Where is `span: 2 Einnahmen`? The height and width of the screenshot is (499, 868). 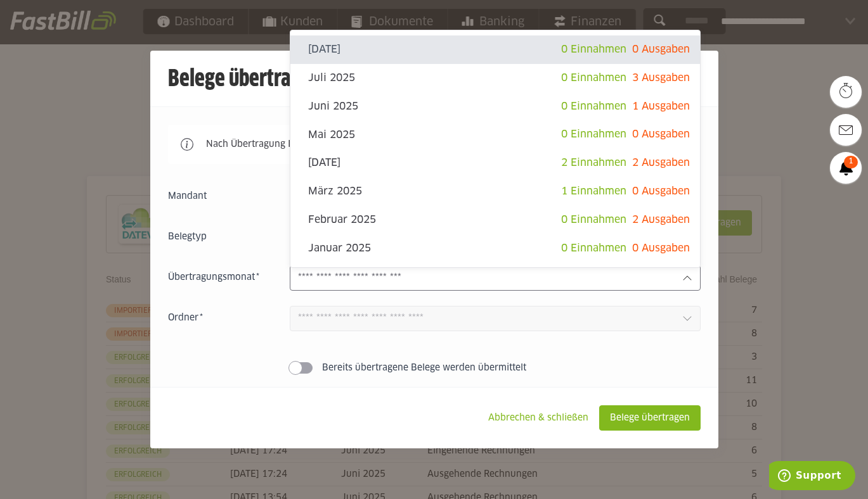
span: 2 Einnahmen is located at coordinates (593, 163).